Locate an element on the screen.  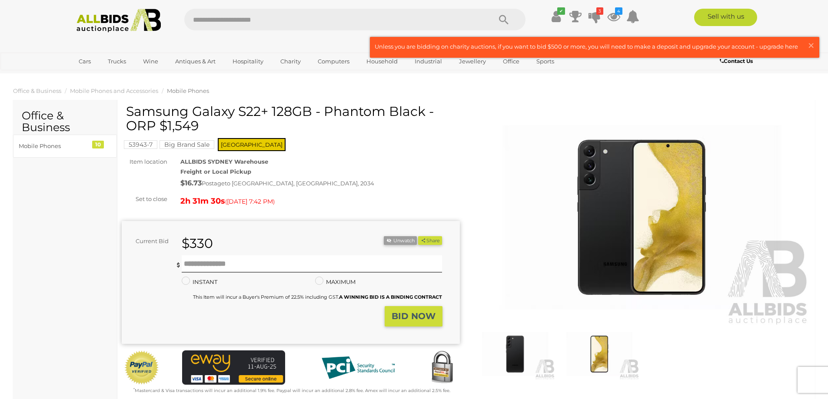
mark: 53943-7 is located at coordinates (140, 145).